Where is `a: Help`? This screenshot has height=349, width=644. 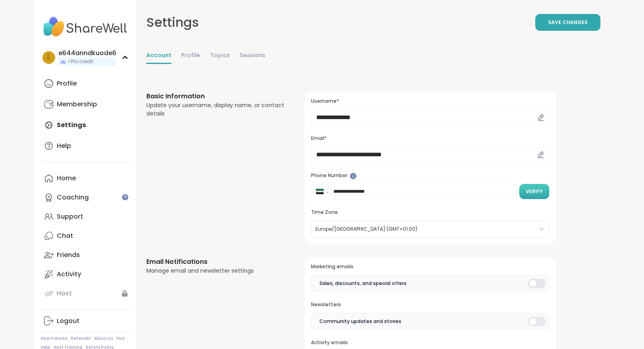
a: Help is located at coordinates (85, 146).